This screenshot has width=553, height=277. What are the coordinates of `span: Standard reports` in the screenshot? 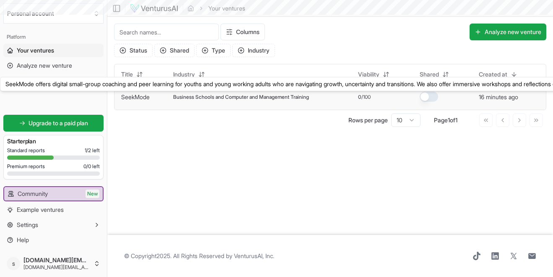 It's located at (26, 150).